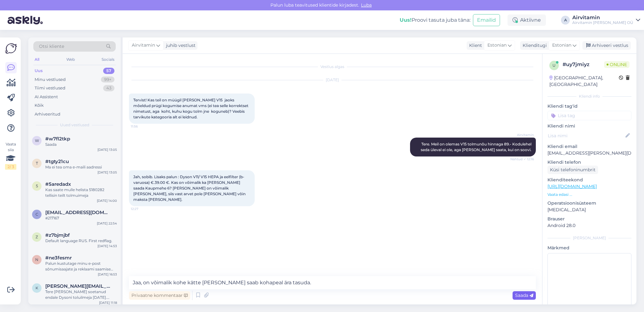 Image resolution: width=644 pixels, height=312 pixels. Describe the element at coordinates (589, 194) in the screenshot. I see `p: Vaata edasi ...` at that location.